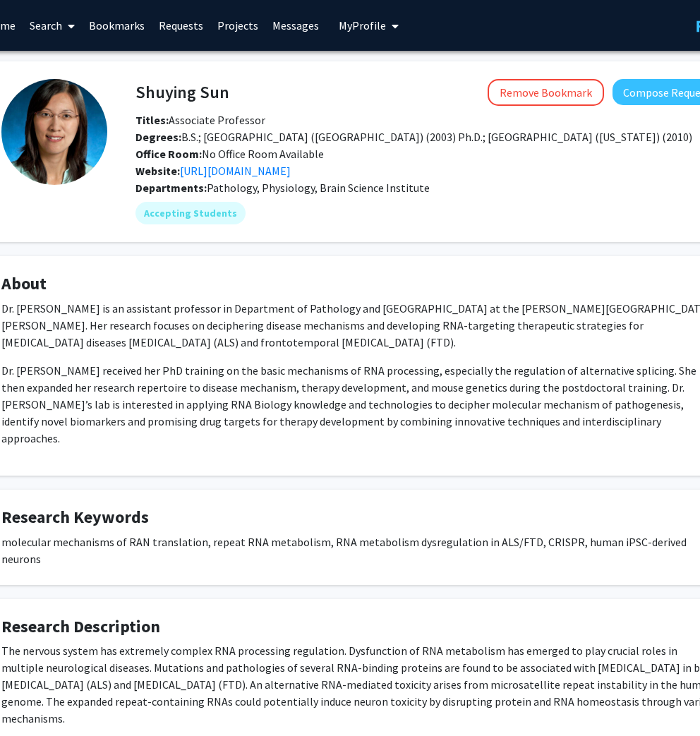 The height and width of the screenshot is (736, 700). I want to click on img: Profile Picture, so click(54, 132).